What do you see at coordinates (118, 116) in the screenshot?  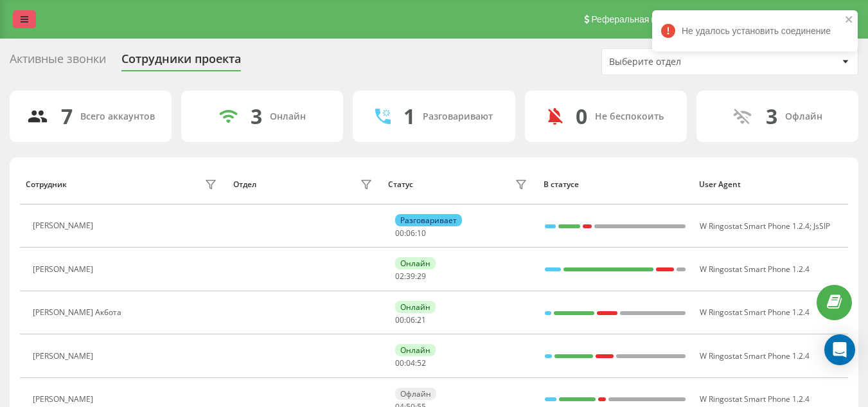 I see `div: Всего аккаунтов` at bounding box center [118, 116].